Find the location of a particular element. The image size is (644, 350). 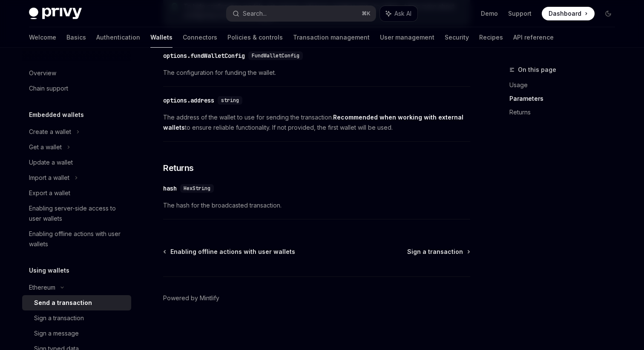

div: Enabling server-side access to user wallets is located at coordinates (78, 214).